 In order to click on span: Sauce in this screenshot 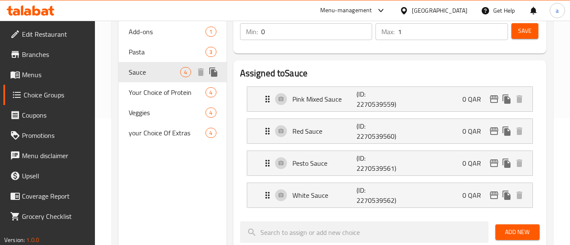, I will do `click(154, 72)`.